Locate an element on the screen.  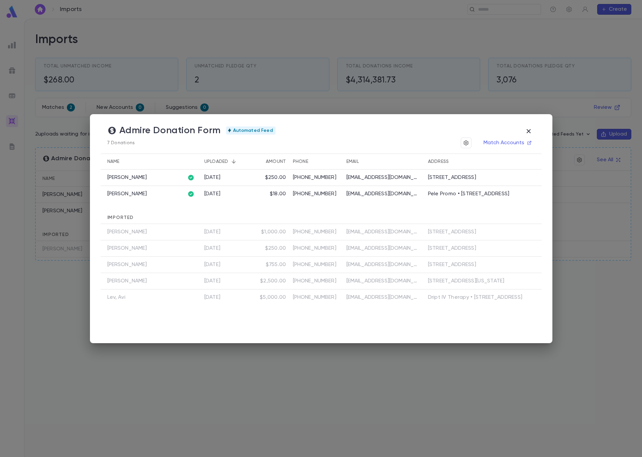
div: $755.00 is located at coordinates (276, 265).